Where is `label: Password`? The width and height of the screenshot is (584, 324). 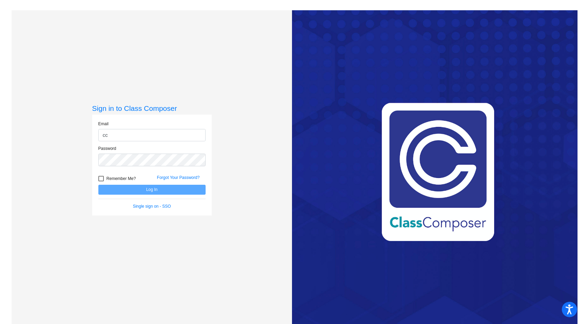
label: Password is located at coordinates (107, 148).